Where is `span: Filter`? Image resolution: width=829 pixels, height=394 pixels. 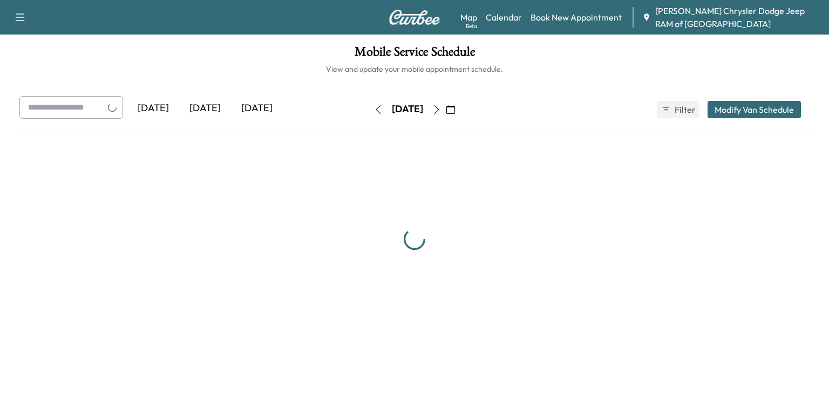
span: Filter is located at coordinates (685, 110).